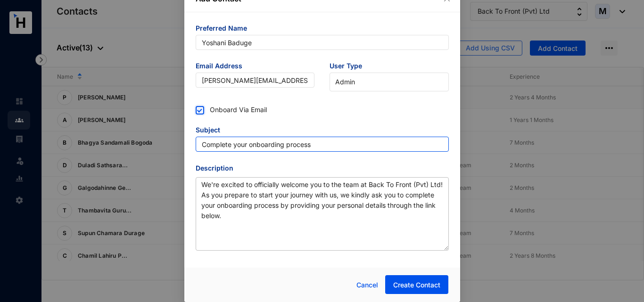  I want to click on textarea: Description, so click(322, 214).